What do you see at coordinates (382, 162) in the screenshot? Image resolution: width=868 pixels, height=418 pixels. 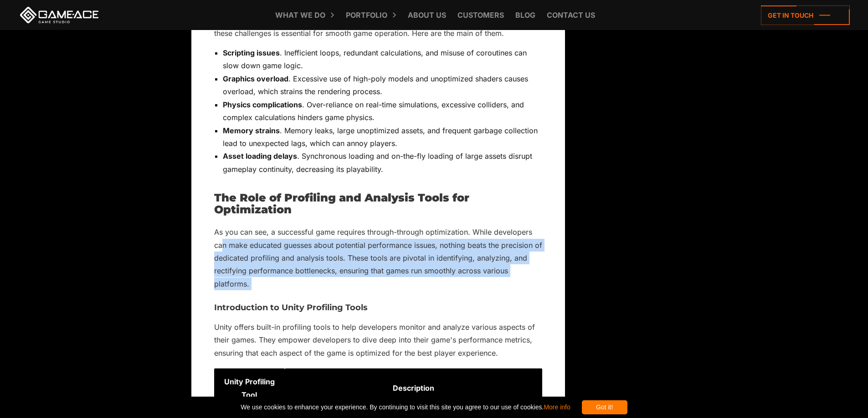 I see `li: . Synchronous loading and on-the-fly loading of large assets disrupt gameplay continuity, decreas...` at bounding box center [382, 162].